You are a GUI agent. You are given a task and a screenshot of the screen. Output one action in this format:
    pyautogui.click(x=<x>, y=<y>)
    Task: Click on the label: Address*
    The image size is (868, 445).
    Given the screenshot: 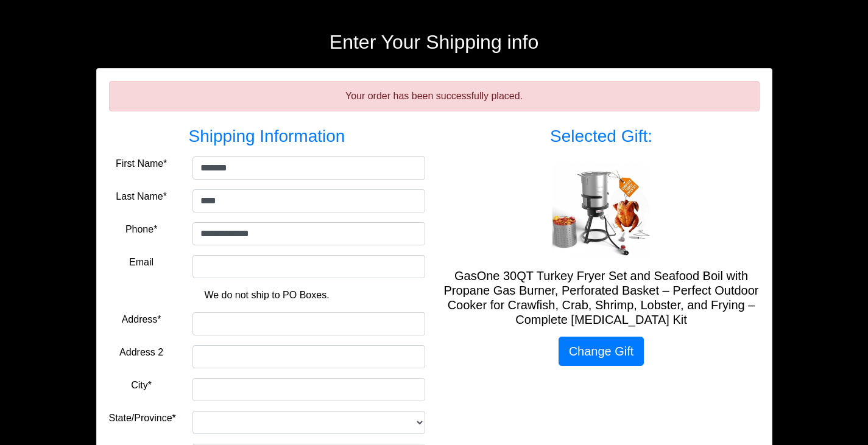 What is the action you would take?
    pyautogui.click(x=141, y=320)
    